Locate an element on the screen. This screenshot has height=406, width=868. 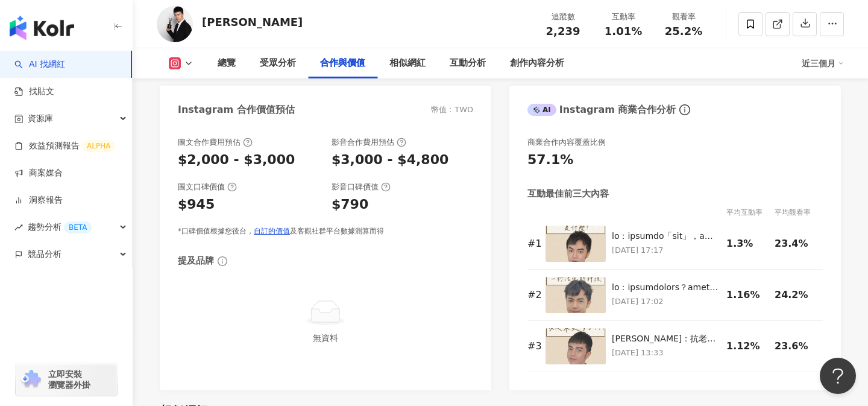
div: 影音口碑價值 is located at coordinates (361, 187).